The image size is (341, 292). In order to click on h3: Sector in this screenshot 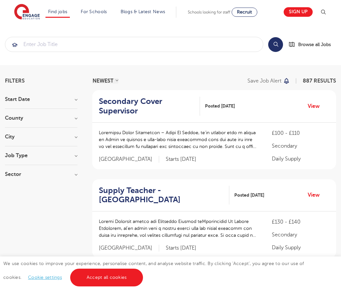, I will do `click(41, 174)`.